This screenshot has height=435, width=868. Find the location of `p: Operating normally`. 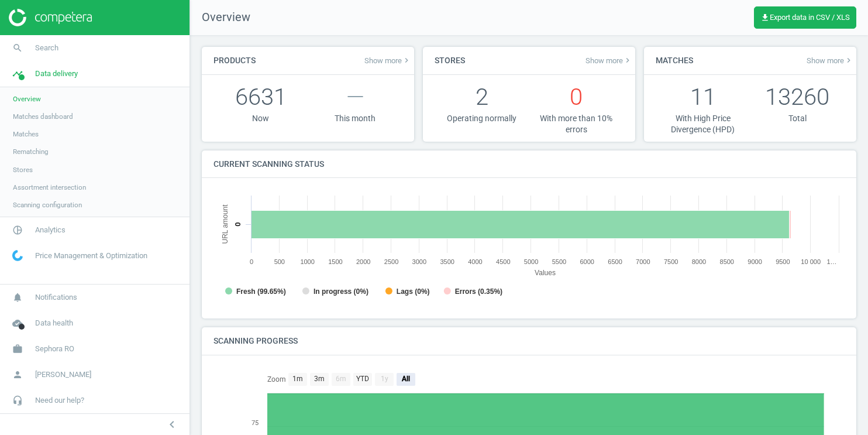

p: Operating normally is located at coordinates (482, 118).